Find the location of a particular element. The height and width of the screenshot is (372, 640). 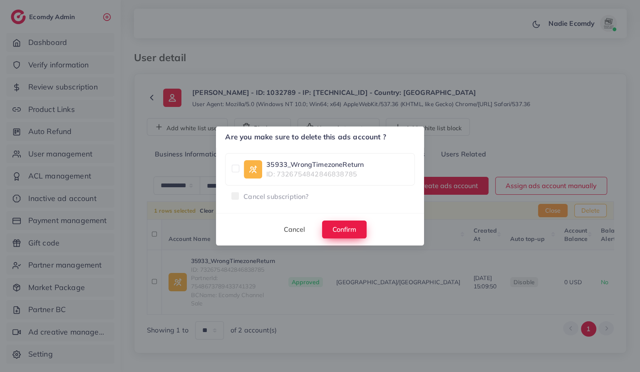

button: Cancel is located at coordinates (294, 229).